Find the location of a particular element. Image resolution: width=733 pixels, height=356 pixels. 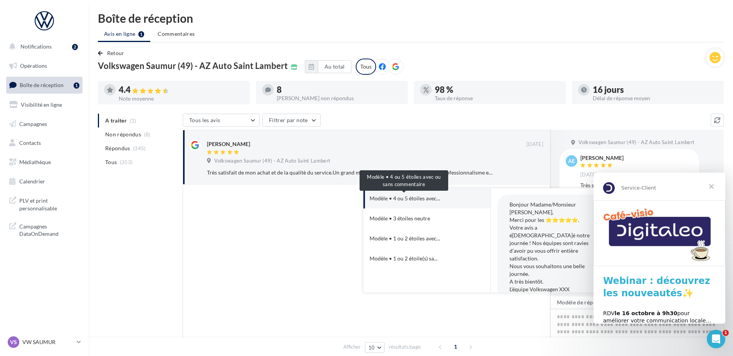

span: Tous is located at coordinates (111, 162).